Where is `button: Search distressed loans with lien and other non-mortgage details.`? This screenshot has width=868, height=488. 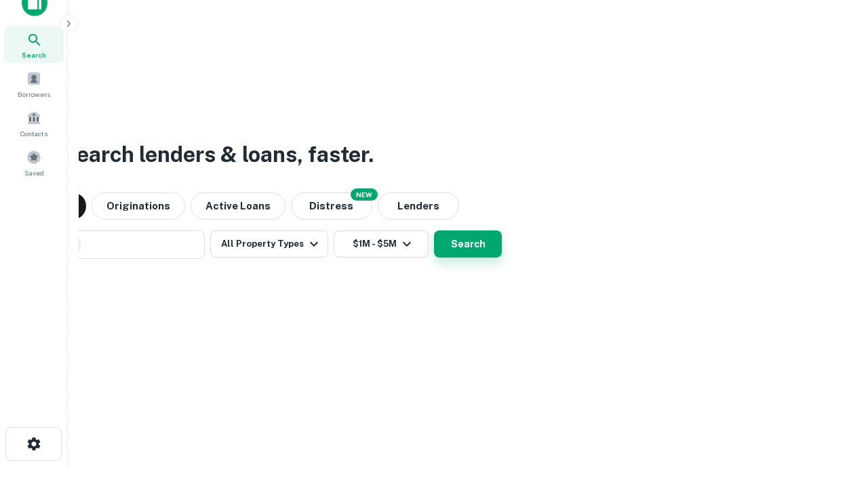
button: Search distressed loans with lien and other non-mortgage details. is located at coordinates (332, 206).